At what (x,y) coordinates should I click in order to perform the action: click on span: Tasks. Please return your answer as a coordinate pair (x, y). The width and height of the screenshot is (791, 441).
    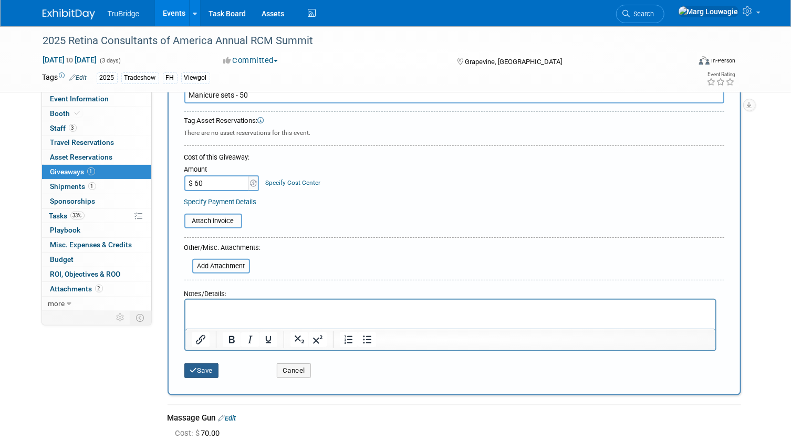
    Looking at the image, I should click on (67, 216).